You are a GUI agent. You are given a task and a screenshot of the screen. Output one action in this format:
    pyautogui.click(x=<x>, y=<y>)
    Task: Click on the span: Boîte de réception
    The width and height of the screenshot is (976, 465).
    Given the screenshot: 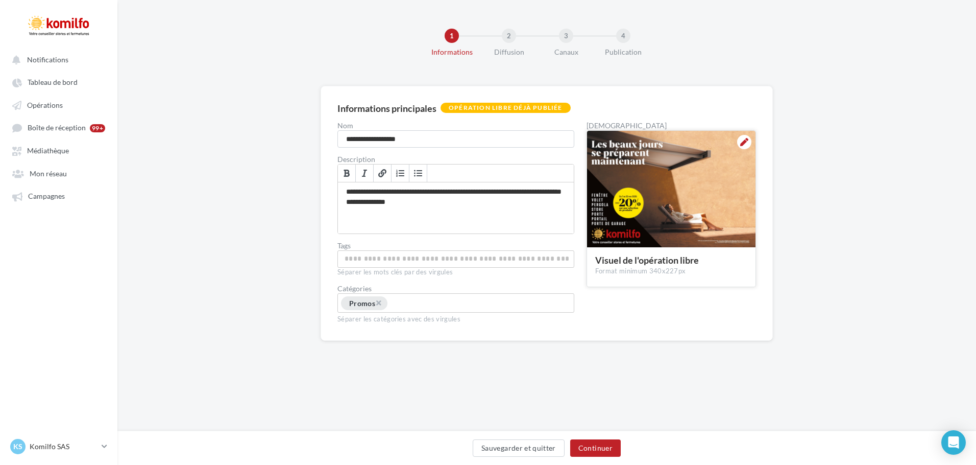 What is the action you would take?
    pyautogui.click(x=57, y=128)
    